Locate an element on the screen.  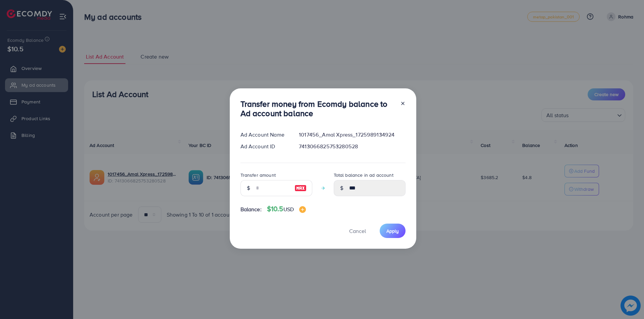
h4: $10.5 is located at coordinates (287, 209).